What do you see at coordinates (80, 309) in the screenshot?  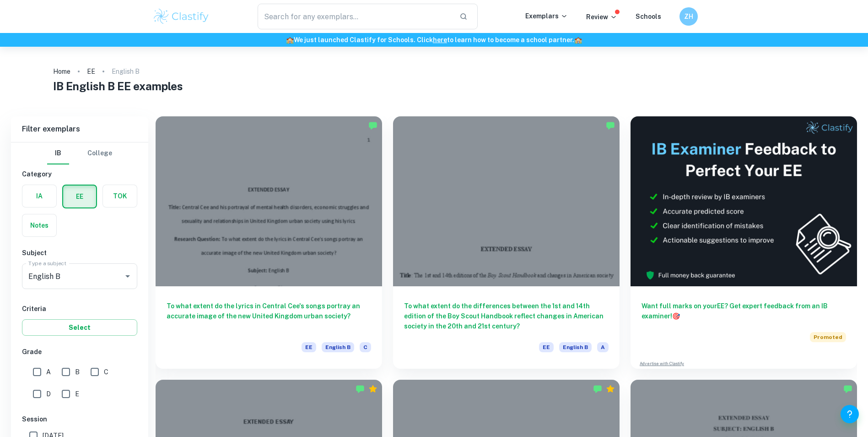 I see `h6: Criteria` at bounding box center [80, 309].